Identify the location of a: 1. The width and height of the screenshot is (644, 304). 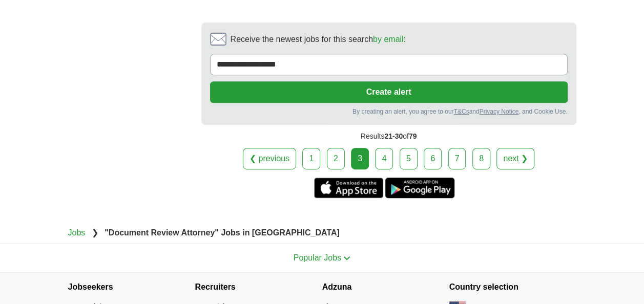
(311, 159).